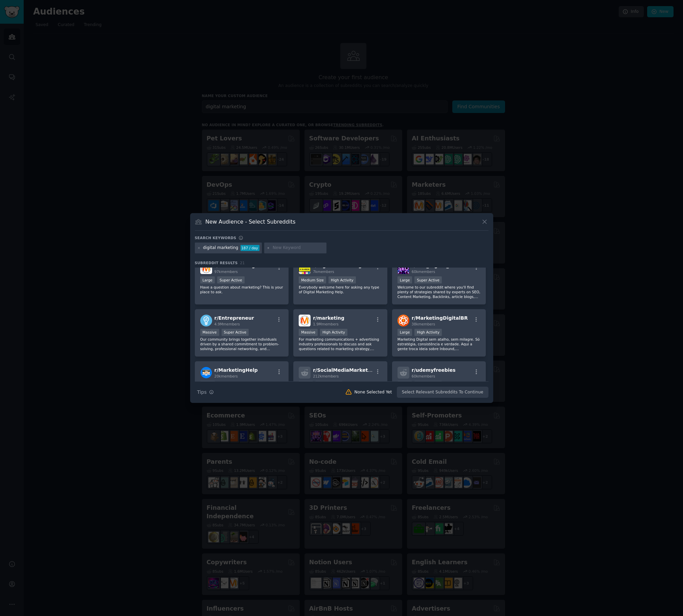  Describe the element at coordinates (326, 376) in the screenshot. I see `span: 212k members` at that location.